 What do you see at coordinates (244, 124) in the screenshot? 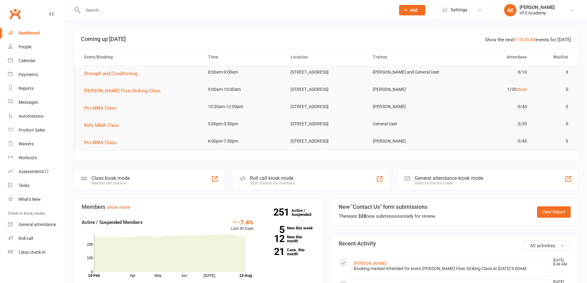
I see `td: 5:00pm-5:50pm` at bounding box center [244, 124].